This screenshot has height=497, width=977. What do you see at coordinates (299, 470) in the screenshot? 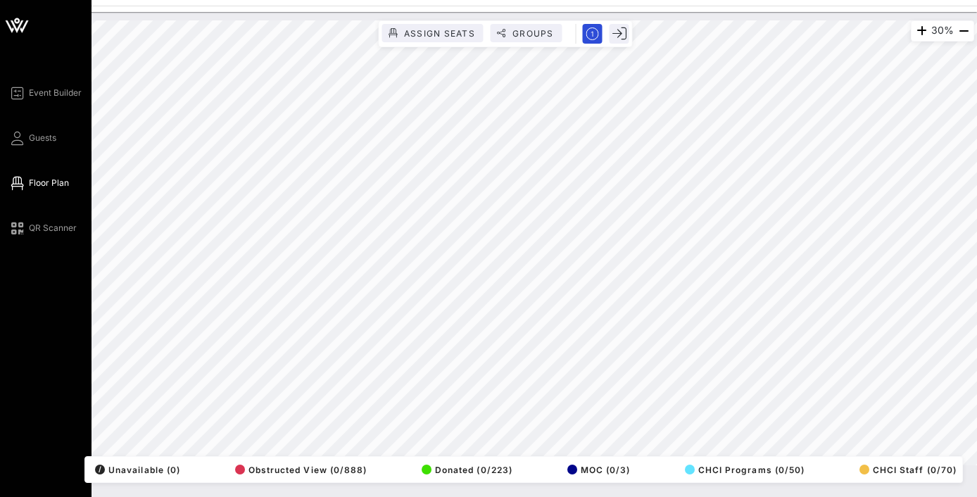
I see `button: Obstructed View (0/888)` at bounding box center [299, 470].